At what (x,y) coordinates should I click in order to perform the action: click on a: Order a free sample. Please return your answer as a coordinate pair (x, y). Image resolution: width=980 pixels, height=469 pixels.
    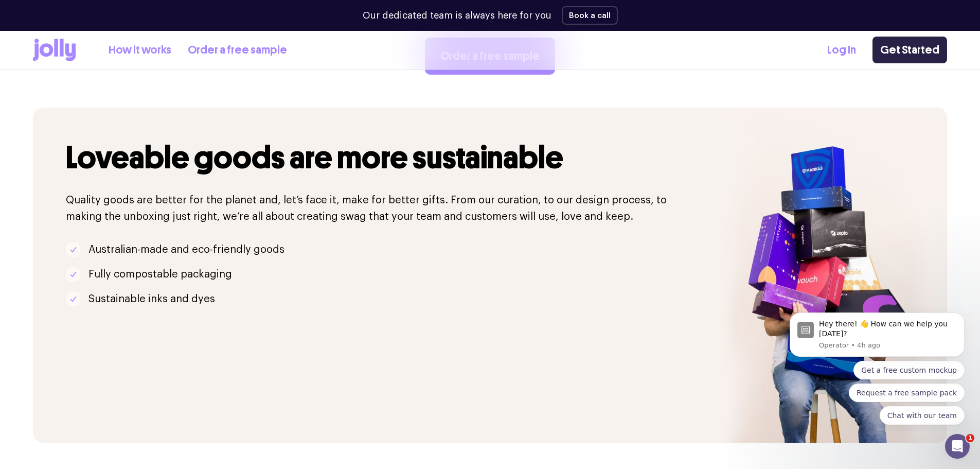
    Looking at the image, I should click on (237, 50).